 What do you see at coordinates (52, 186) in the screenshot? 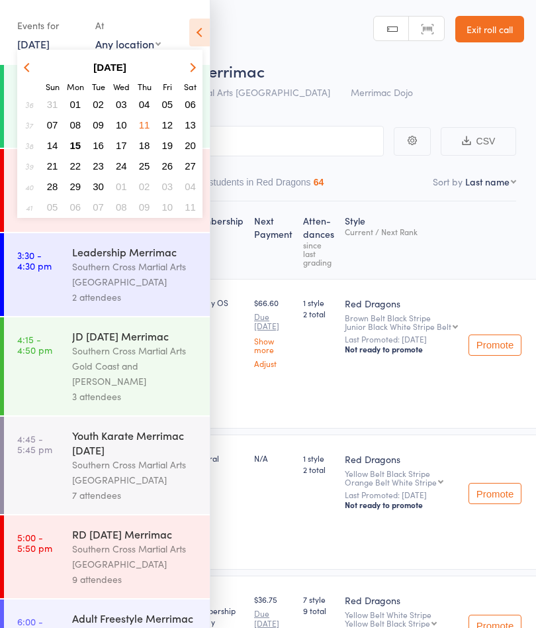
I see `span: 28` at bounding box center [52, 186].